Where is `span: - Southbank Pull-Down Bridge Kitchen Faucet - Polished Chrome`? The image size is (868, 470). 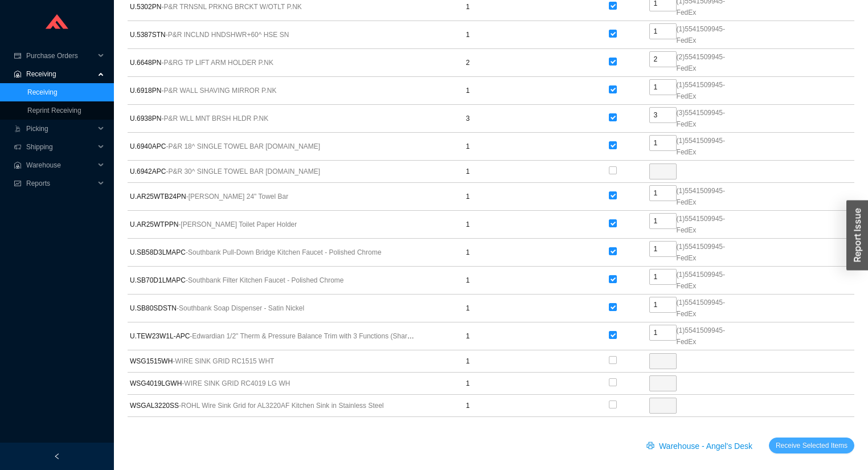
span: - Southbank Pull-Down Bridge Kitchen Faucet - Polished Chrome is located at coordinates (284, 252).